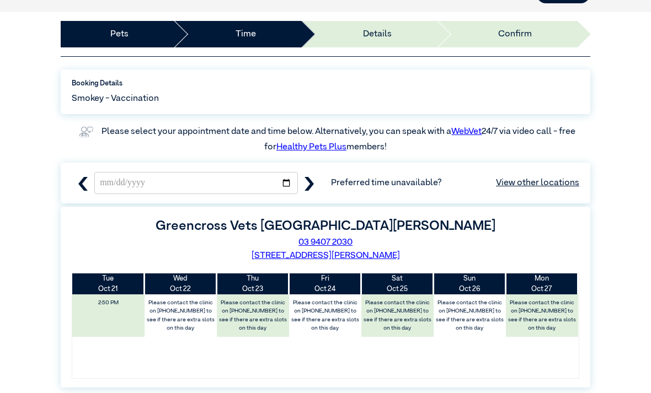 The height and width of the screenshot is (393, 651). I want to click on a: Healthy Pets Plus, so click(311, 147).